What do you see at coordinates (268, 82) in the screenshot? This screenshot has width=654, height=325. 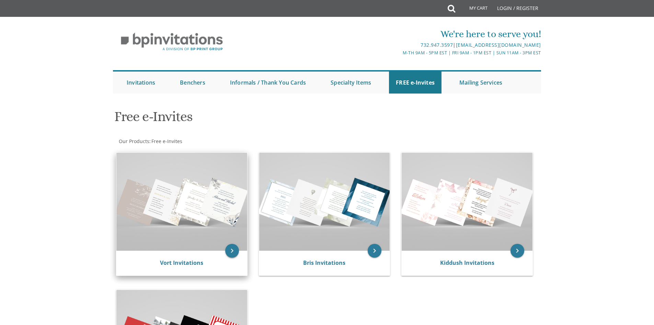 I see `a: Informals / Thank You Cards` at bounding box center [268, 82].